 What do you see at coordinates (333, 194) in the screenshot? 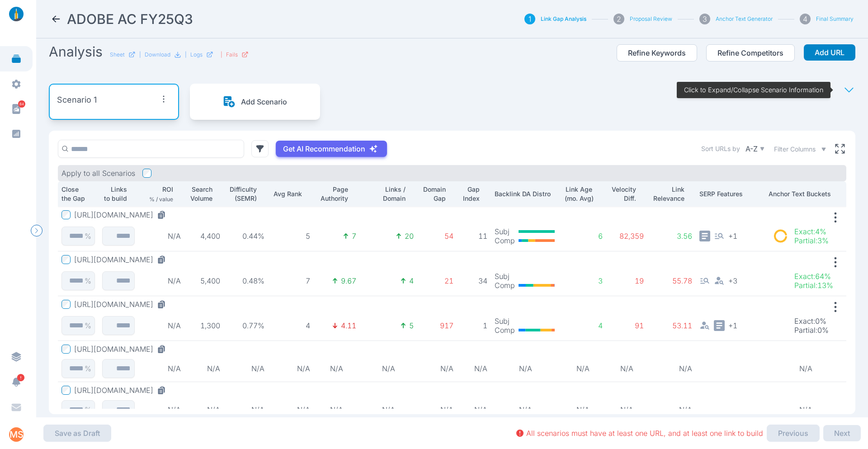
I see `p: Page Authority` at bounding box center [333, 194].